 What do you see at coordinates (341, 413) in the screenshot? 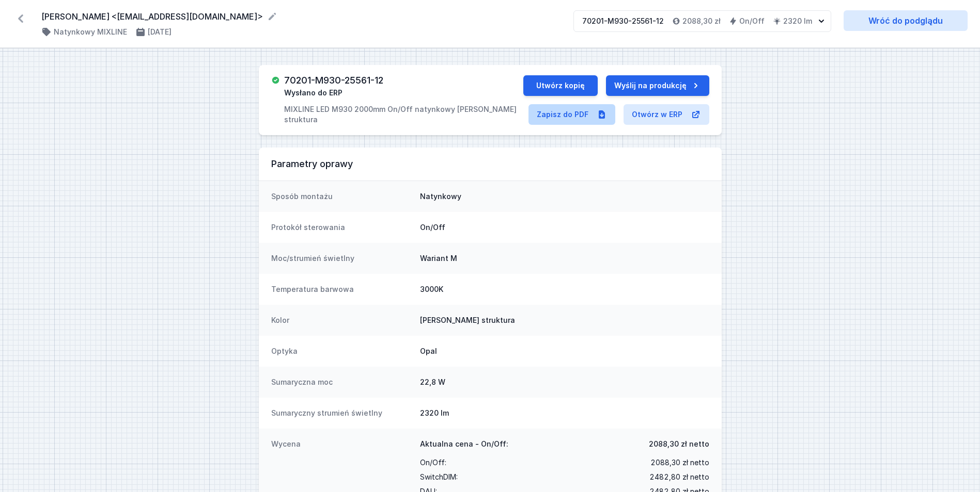
I see `dt: Sumaryczny strumień świetlny` at bounding box center [341, 413].